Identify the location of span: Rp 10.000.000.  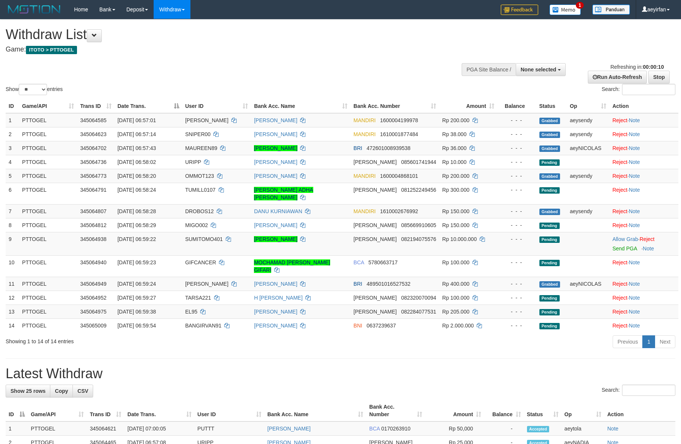
(459, 239).